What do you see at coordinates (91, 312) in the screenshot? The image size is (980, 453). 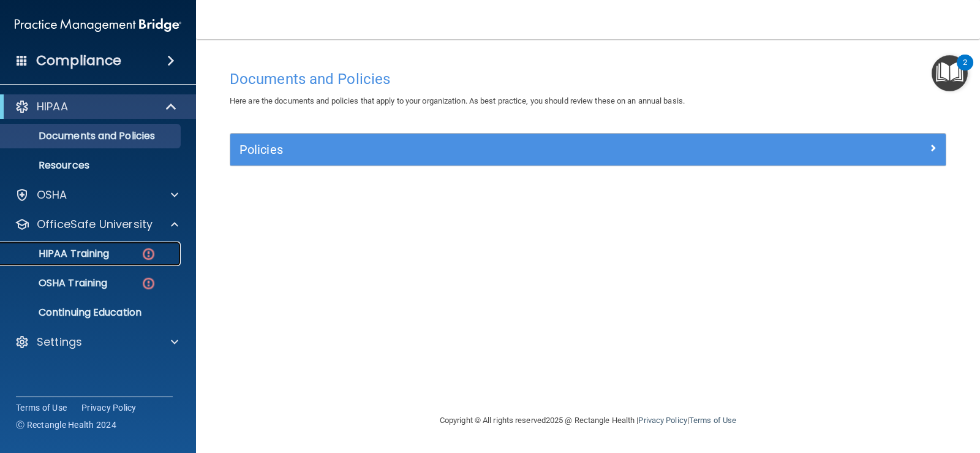 I see `p: Continuing Education` at bounding box center [91, 312].